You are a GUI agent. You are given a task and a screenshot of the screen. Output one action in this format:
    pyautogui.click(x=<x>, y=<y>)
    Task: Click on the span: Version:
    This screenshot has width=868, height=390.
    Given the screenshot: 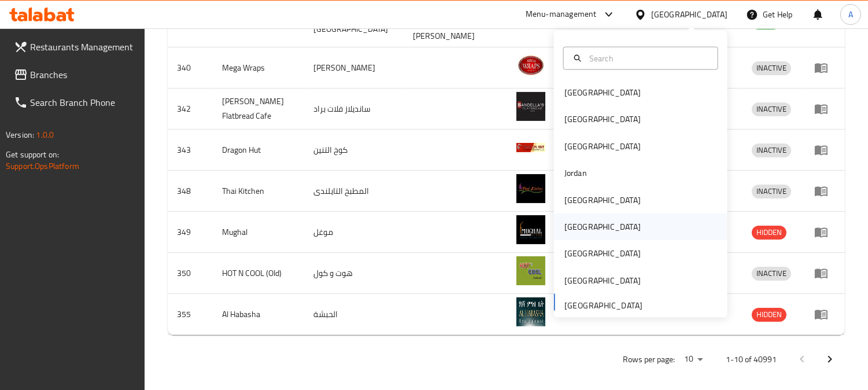 What is the action you would take?
    pyautogui.click(x=20, y=135)
    